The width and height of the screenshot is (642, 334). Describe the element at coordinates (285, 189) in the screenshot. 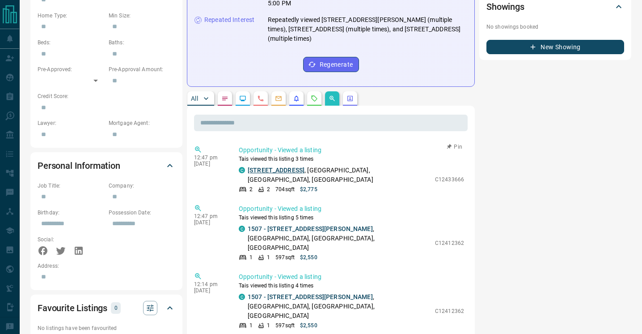

I see `p: 704 sqft` at that location.